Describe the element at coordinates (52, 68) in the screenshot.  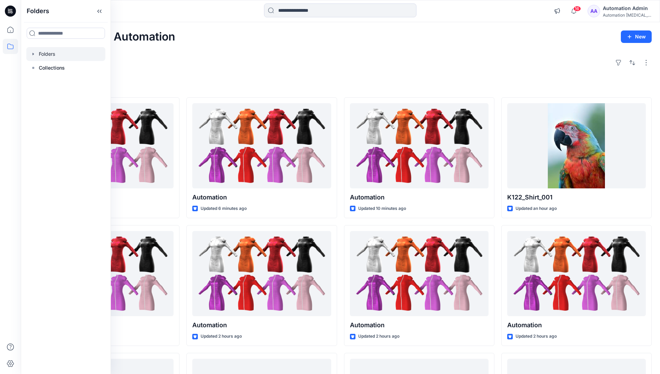
I see `p: Collections` at that location.